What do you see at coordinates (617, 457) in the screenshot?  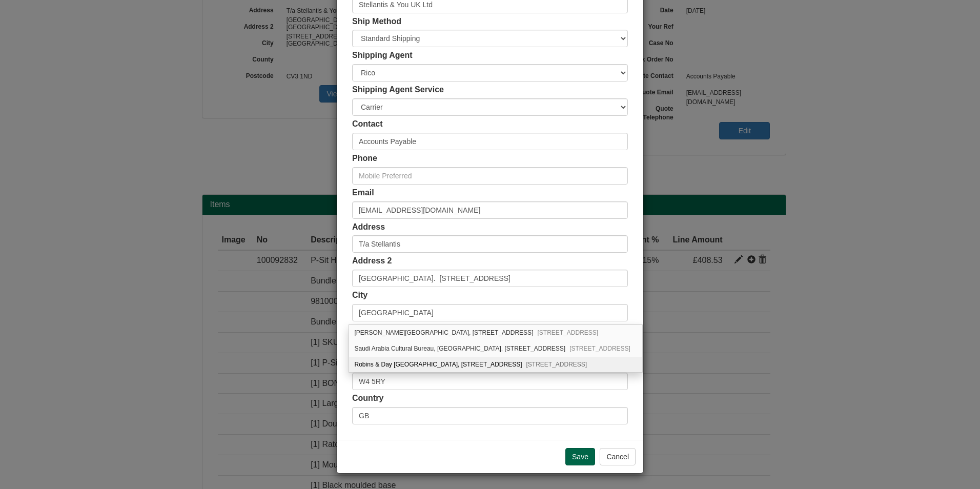 I see `button: Cancel` at bounding box center [617, 457].